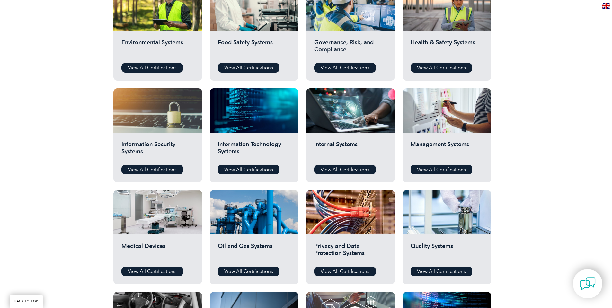  Describe the element at coordinates (254, 49) in the screenshot. I see `h2: Food Safety Systems` at that location.